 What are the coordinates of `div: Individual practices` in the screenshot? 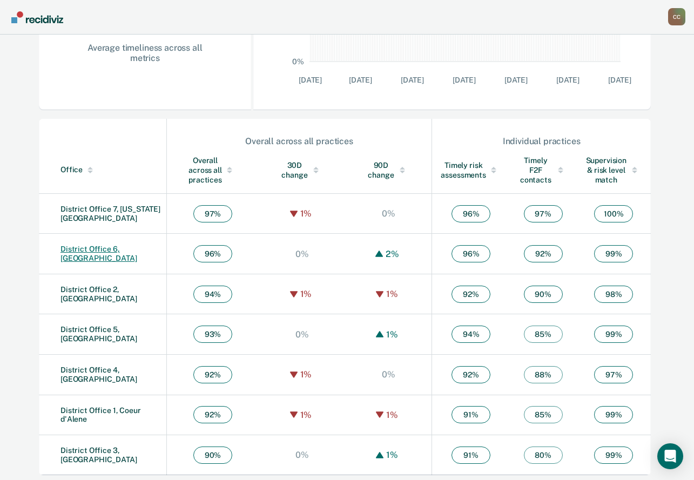 It's located at (541, 141).